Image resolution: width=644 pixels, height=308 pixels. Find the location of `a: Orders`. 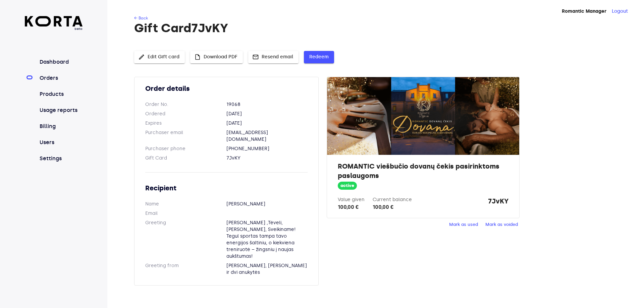

a: Orders is located at coordinates (60, 78).